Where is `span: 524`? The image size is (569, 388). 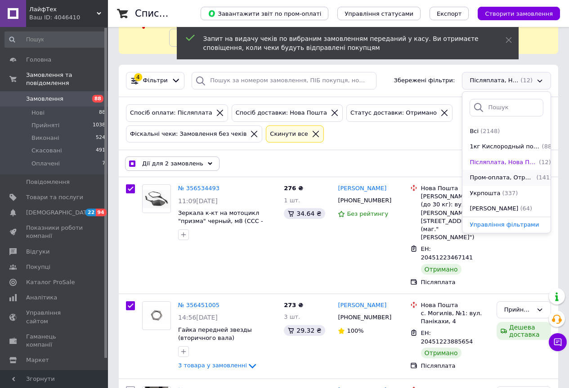 span: 524 is located at coordinates (100, 138).